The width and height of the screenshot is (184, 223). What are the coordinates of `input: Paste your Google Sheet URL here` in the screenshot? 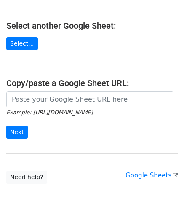 It's located at (90, 99).